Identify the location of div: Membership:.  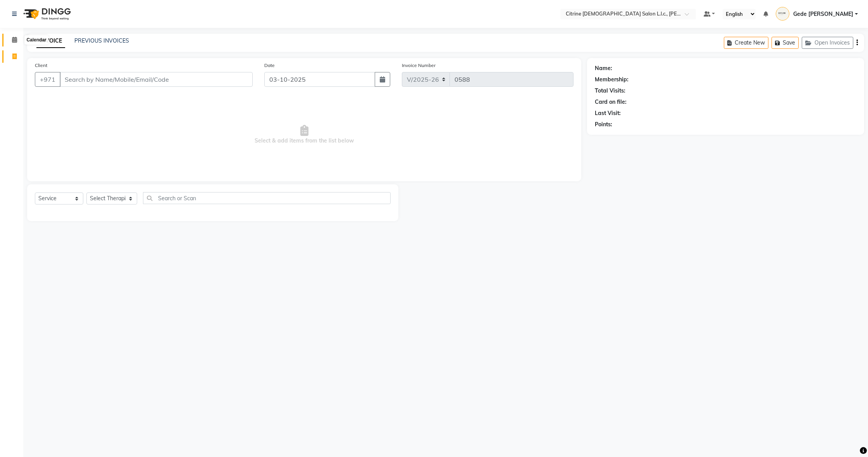
(612, 79).